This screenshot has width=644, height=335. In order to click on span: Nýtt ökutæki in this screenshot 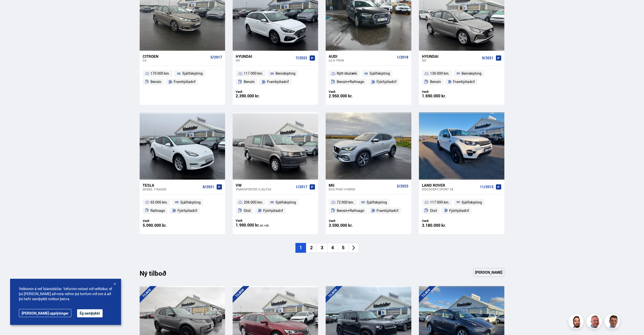, I will do `click(347, 73)`.